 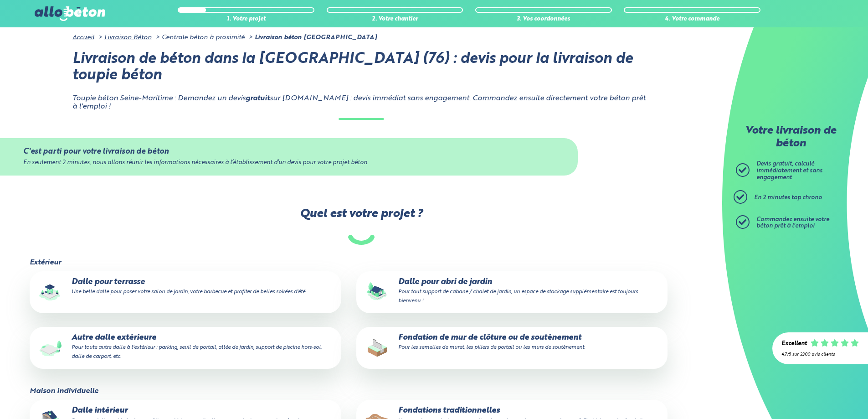 What do you see at coordinates (361, 225) in the screenshot?
I see `label: Quel est votre projet ?` at bounding box center [361, 225].